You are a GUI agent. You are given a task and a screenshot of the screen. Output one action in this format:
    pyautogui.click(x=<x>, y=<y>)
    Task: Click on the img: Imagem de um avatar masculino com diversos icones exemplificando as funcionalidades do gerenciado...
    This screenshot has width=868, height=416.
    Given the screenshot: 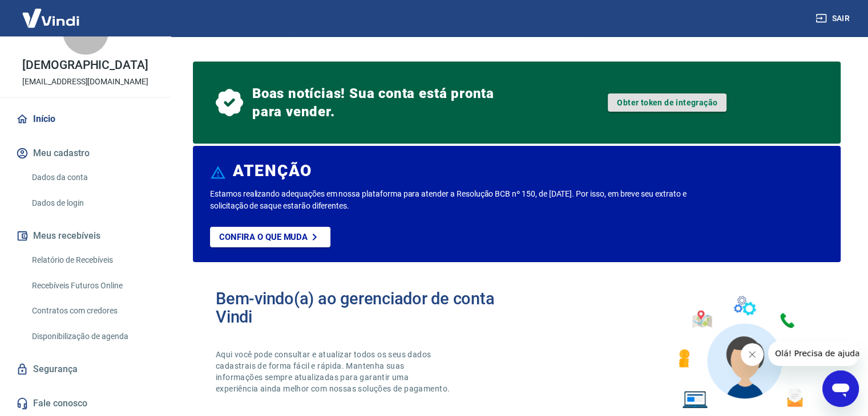 What is the action you would take?
    pyautogui.click(x=743, y=352)
    